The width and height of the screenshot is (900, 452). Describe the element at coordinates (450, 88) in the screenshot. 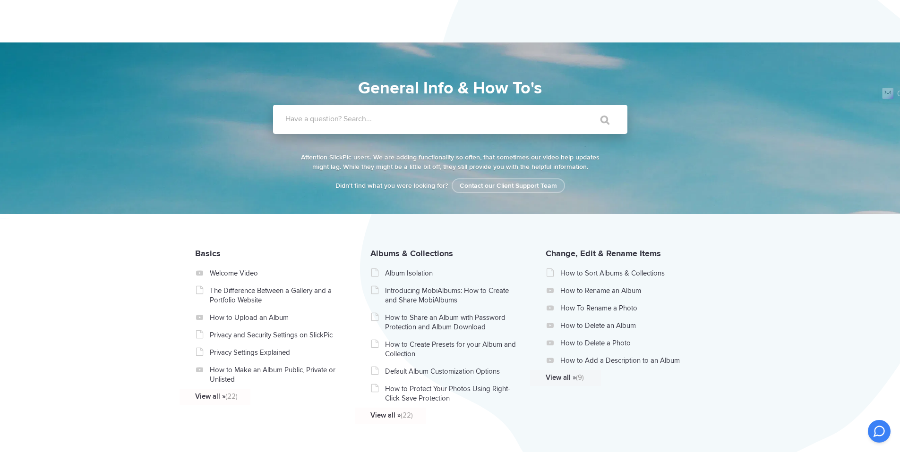

I see `h1: General Info & How To's` at that location.